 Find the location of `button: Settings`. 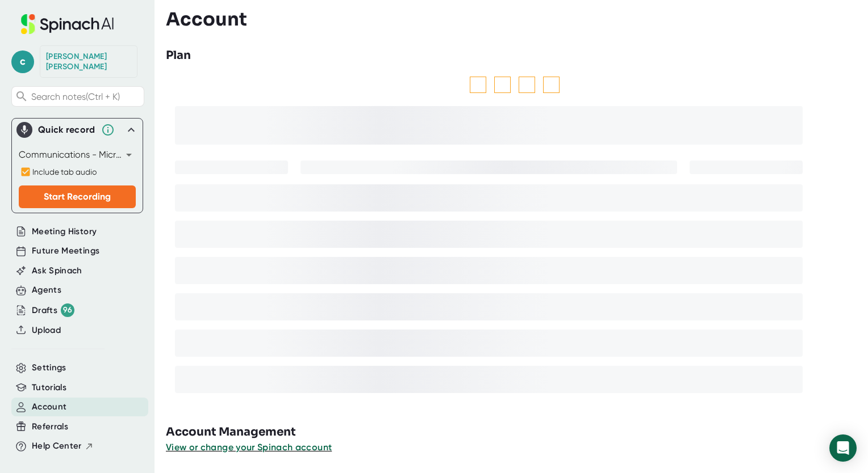

button: Settings is located at coordinates (49, 368).